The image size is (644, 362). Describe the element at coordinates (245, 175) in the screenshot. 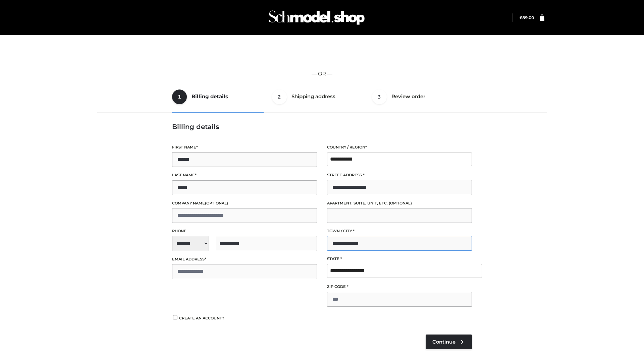

I see `label: Last name` at that location.